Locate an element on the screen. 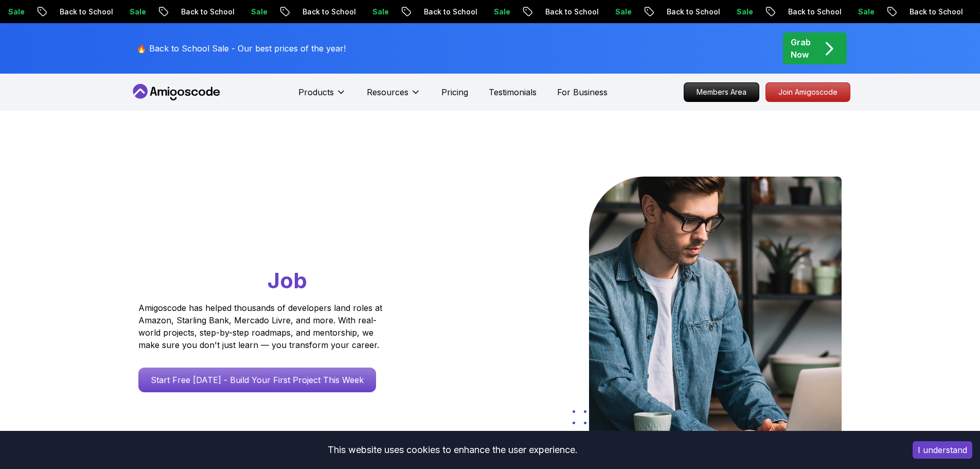 Image resolution: width=980 pixels, height=469 pixels. p: Products is located at coordinates (316, 92).